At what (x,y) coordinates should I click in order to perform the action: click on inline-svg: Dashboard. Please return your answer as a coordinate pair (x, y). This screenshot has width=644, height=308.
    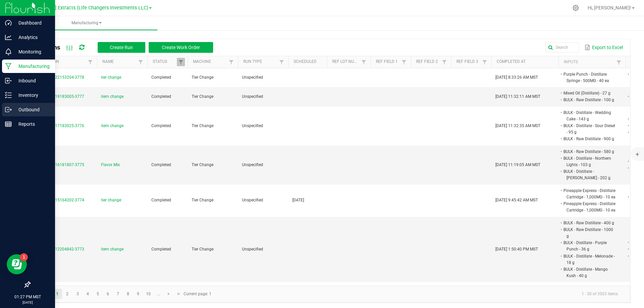
    Looking at the image, I should click on (8, 23).